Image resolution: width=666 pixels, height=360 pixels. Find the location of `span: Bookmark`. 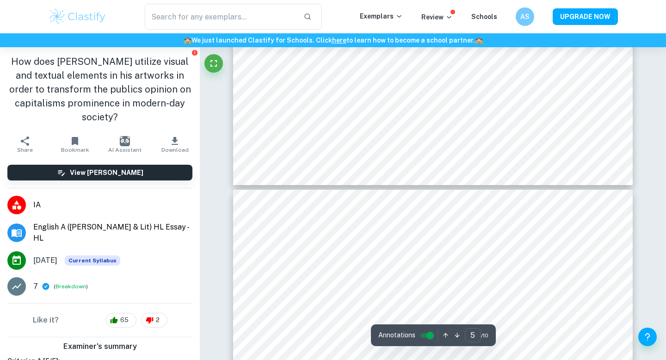

span: Bookmark is located at coordinates (75, 150).